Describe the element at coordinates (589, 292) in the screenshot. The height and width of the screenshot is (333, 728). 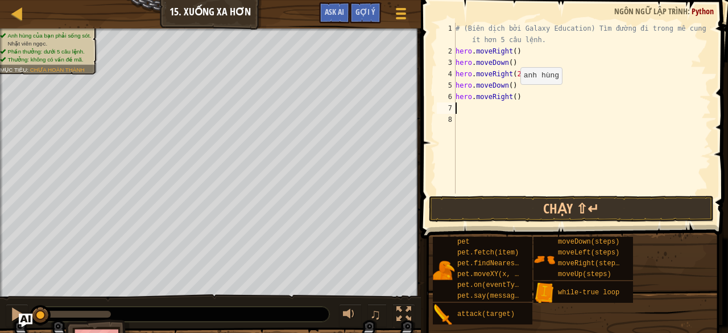
I see `span: while-true loop` at that location.